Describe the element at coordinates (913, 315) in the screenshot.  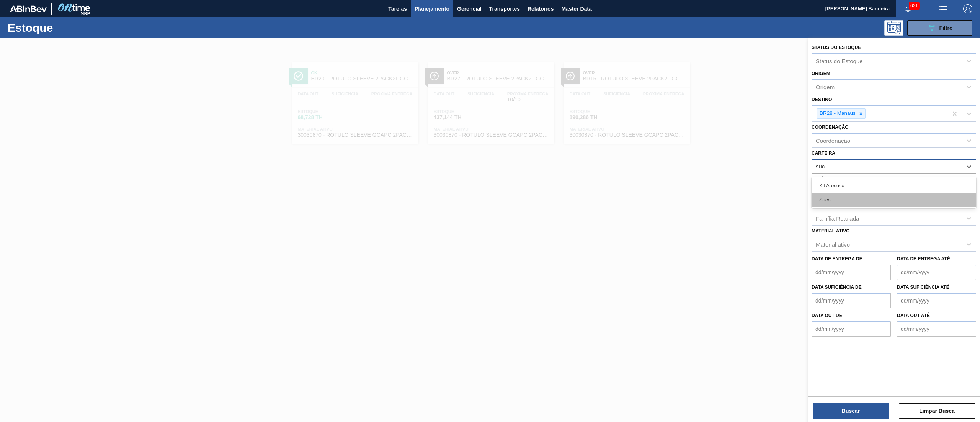
I see `label: Data out até` at that location.